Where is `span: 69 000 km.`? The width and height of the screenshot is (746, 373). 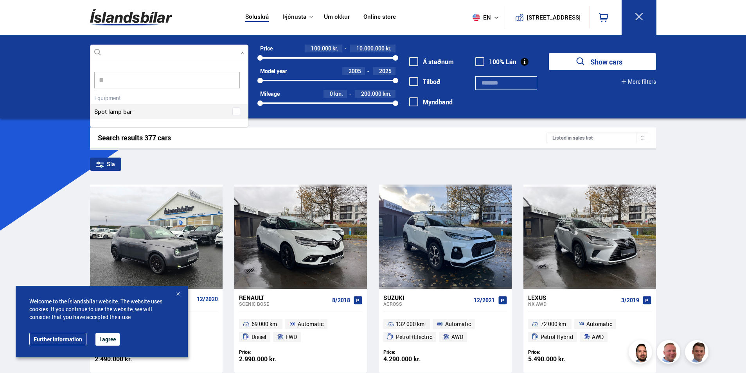 span: 69 000 km. is located at coordinates (265, 324).